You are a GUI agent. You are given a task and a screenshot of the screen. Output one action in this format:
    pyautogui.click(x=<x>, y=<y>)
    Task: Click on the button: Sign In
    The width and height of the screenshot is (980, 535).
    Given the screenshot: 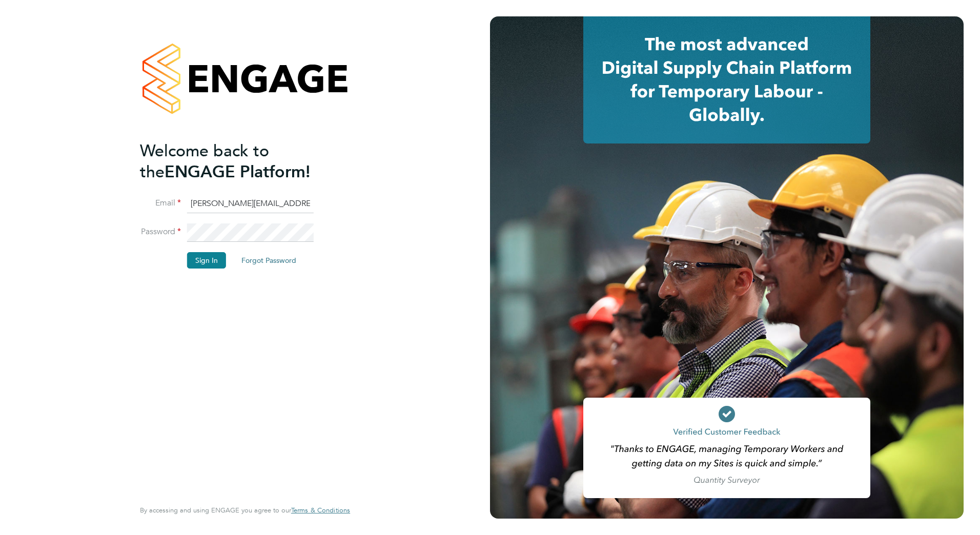 What is the action you would take?
    pyautogui.click(x=207, y=261)
    